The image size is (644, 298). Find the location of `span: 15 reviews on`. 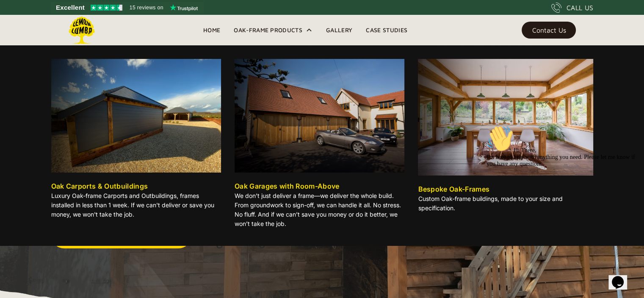

span: 15 reviews on is located at coordinates (147, 7).